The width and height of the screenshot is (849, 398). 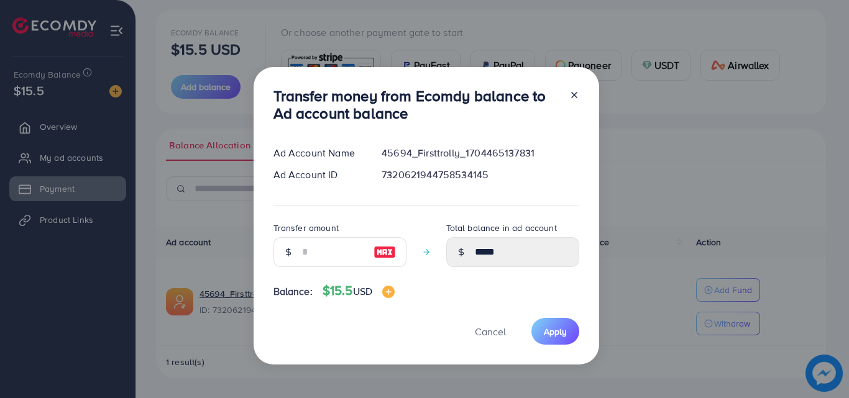 What do you see at coordinates (555, 331) in the screenshot?
I see `button: Apply` at bounding box center [555, 331].